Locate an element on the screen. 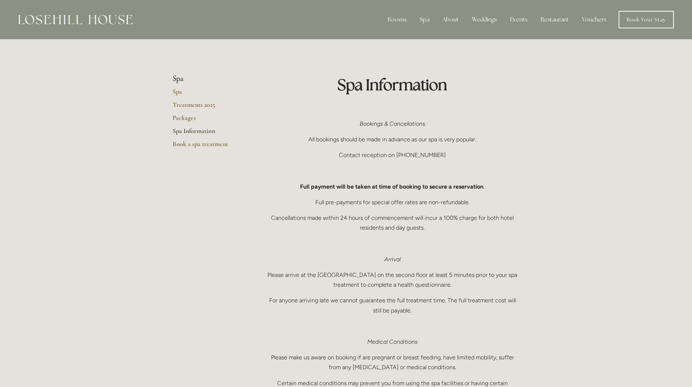 Image resolution: width=692 pixels, height=387 pixels. li: Spa is located at coordinates (207, 79).